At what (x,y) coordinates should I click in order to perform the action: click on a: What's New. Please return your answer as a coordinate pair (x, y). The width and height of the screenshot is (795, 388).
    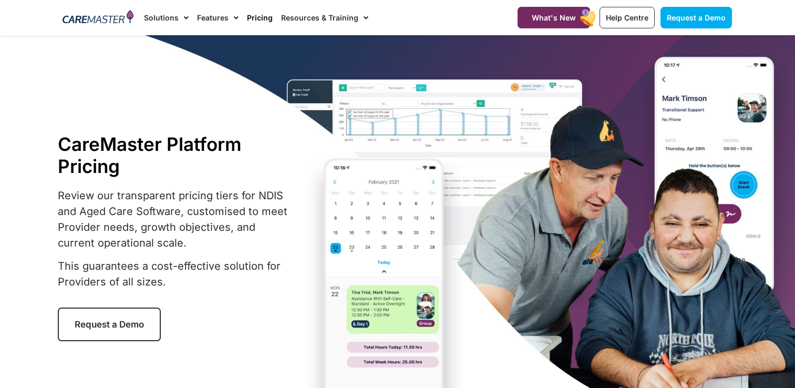
    Looking at the image, I should click on (554, 17).